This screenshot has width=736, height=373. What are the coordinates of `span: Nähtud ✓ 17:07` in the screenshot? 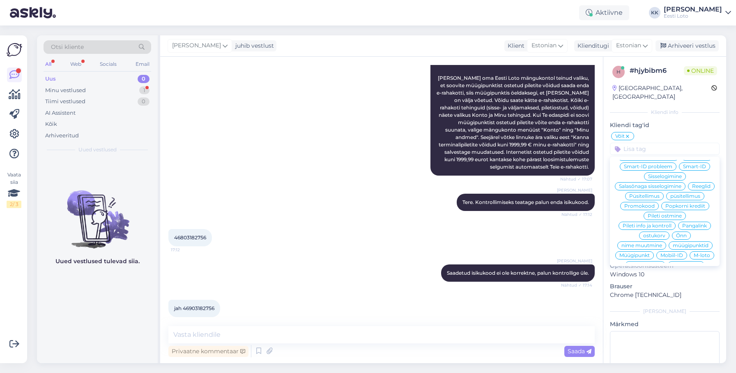 It's located at (576, 179).